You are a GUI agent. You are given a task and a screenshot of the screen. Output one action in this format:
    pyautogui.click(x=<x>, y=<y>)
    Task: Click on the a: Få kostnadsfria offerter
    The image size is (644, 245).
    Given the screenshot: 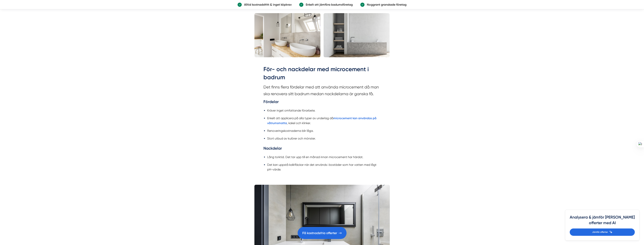 What is the action you would take?
    pyautogui.click(x=322, y=233)
    